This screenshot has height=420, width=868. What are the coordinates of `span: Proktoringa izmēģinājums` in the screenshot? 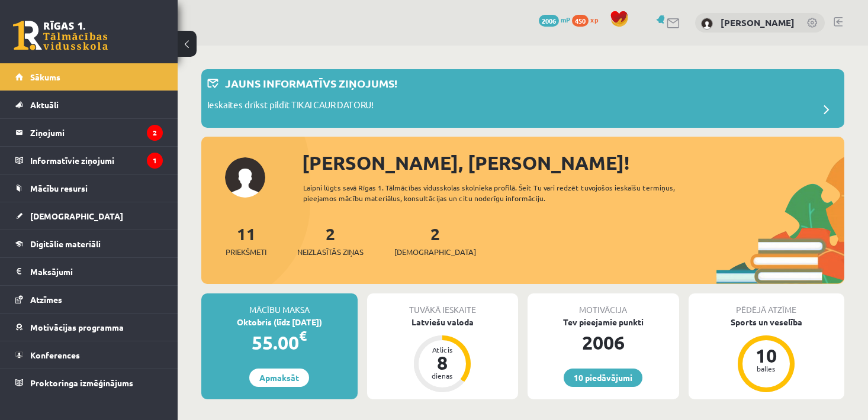 It's located at (82, 383).